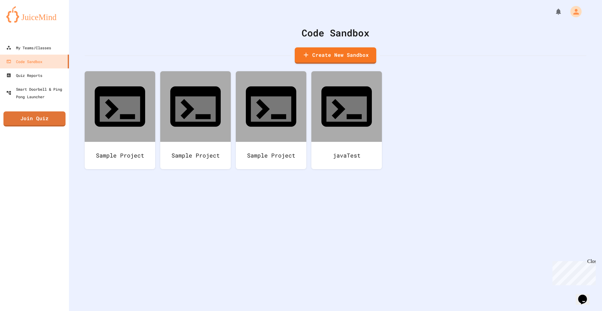 The height and width of the screenshot is (311, 602). I want to click on img: logo-orange.svg, so click(34, 14).